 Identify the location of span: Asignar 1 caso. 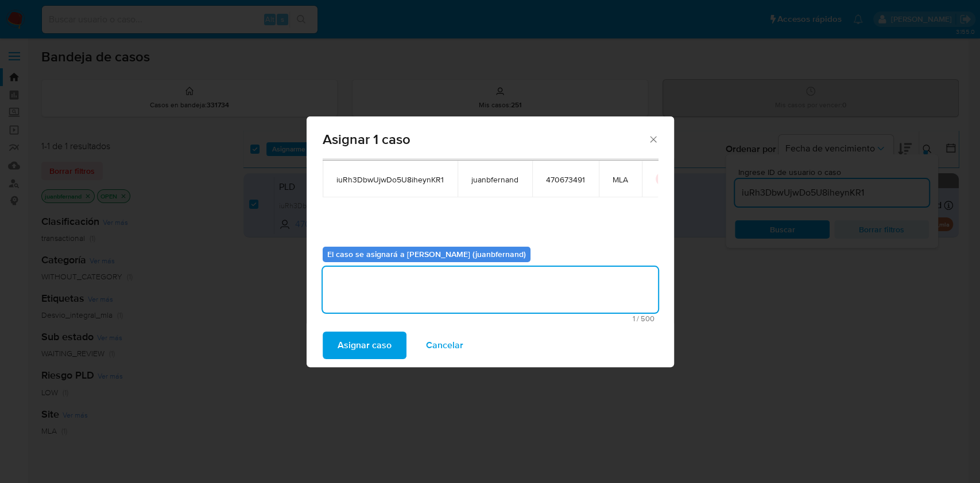
(485, 140).